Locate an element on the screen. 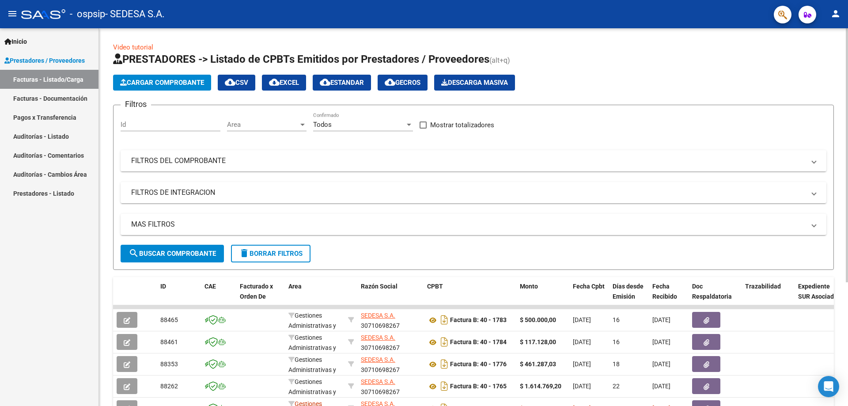 The image size is (848, 406). span: Mostrar totalizadores is located at coordinates (462, 125).